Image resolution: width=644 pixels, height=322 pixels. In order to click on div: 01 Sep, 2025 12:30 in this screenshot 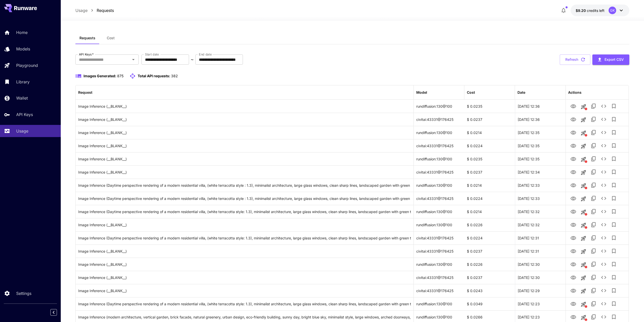, I will do `click(540, 264)`.